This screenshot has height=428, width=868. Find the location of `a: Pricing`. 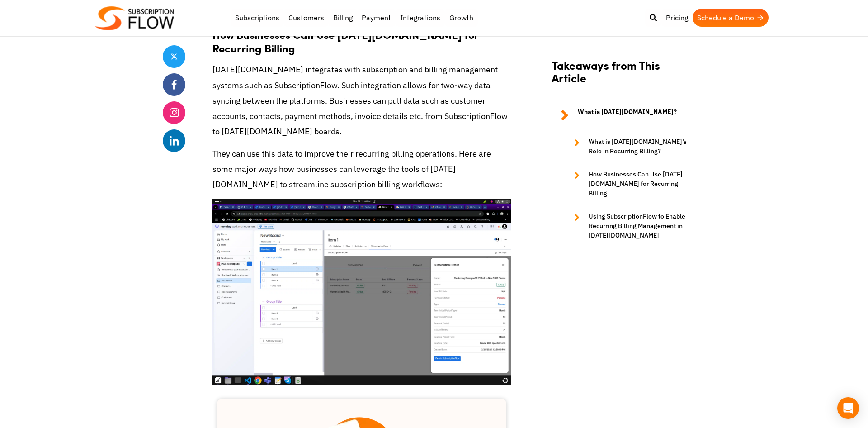

a: Pricing is located at coordinates (677, 17).